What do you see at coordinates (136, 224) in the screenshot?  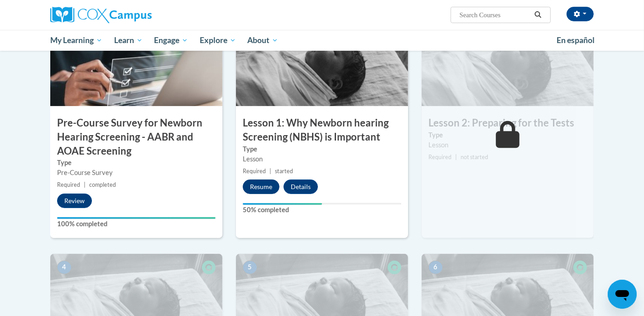 I see `label: 100% completed` at bounding box center [136, 224].